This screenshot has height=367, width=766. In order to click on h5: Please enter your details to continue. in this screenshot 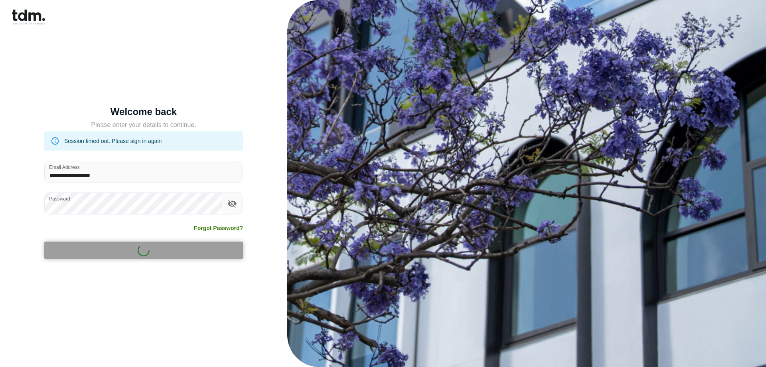, I will do `click(144, 125)`.